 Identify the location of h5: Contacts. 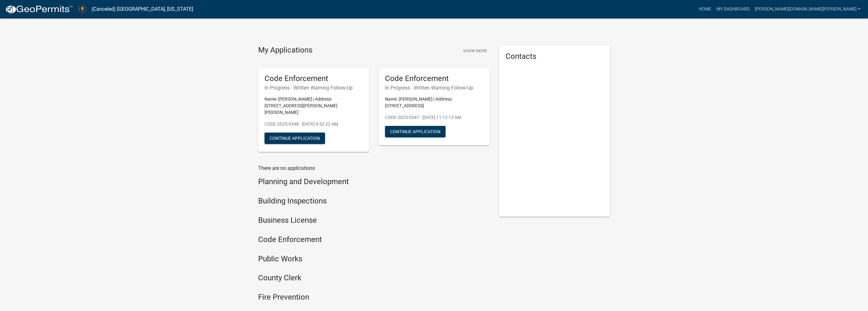
(554, 56).